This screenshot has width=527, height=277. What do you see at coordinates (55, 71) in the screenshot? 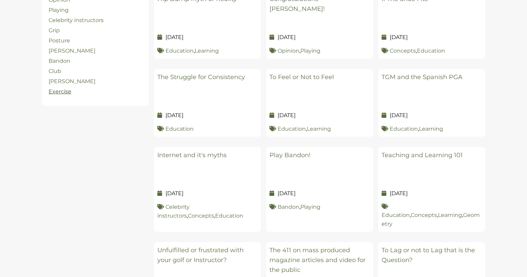
I see `a: Club` at bounding box center [55, 71].